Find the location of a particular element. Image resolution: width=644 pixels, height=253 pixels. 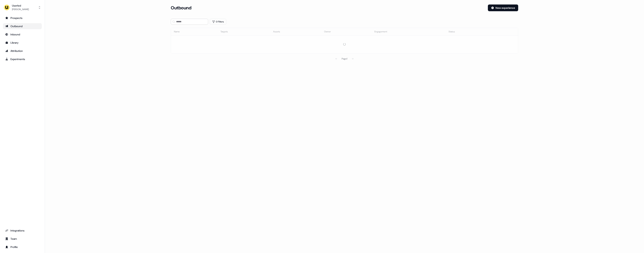

div: Experiments is located at coordinates (22, 59).